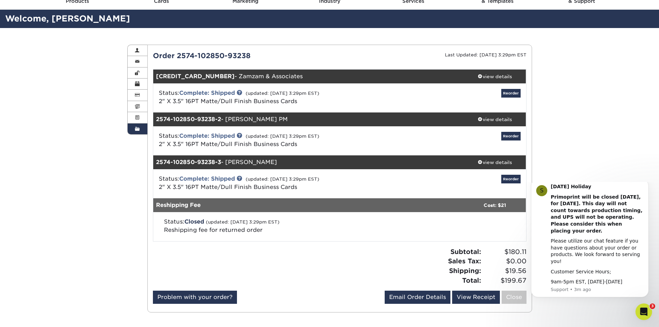 This screenshot has width=659, height=327. What do you see at coordinates (465, 271) in the screenshot?
I see `strong: Shipping:` at bounding box center [465, 271].